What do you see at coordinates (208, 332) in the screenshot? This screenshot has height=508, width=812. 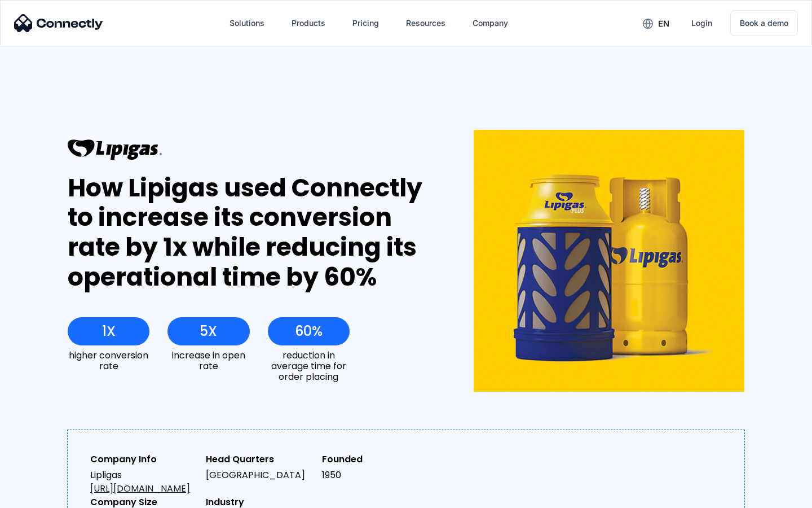 I see `div: 5X` at bounding box center [208, 332].